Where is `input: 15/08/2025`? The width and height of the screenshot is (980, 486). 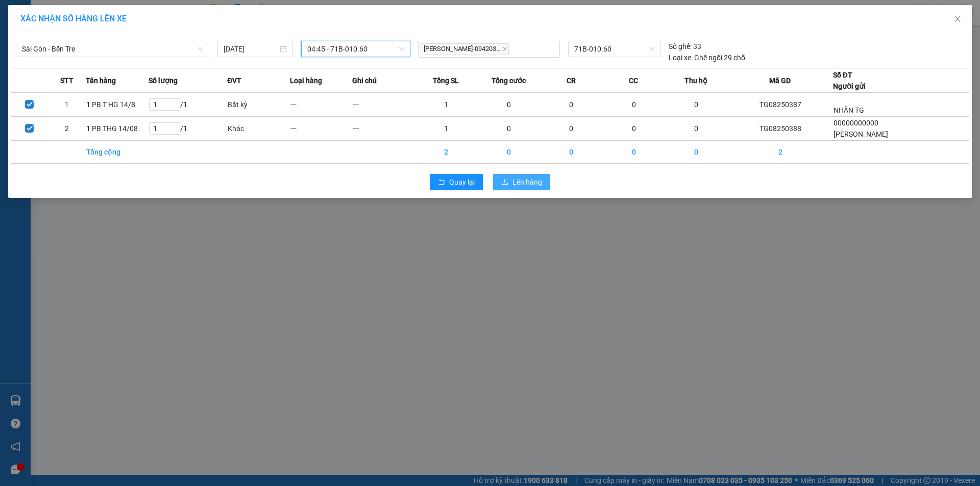
input: 15/08/2025 is located at coordinates (250, 49).